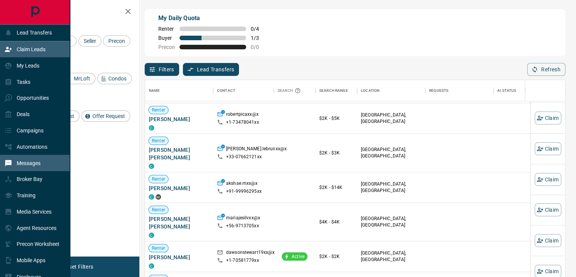 Image resolution: width=576 pixels, height=277 pixels. I want to click on button: Filters, so click(162, 69).